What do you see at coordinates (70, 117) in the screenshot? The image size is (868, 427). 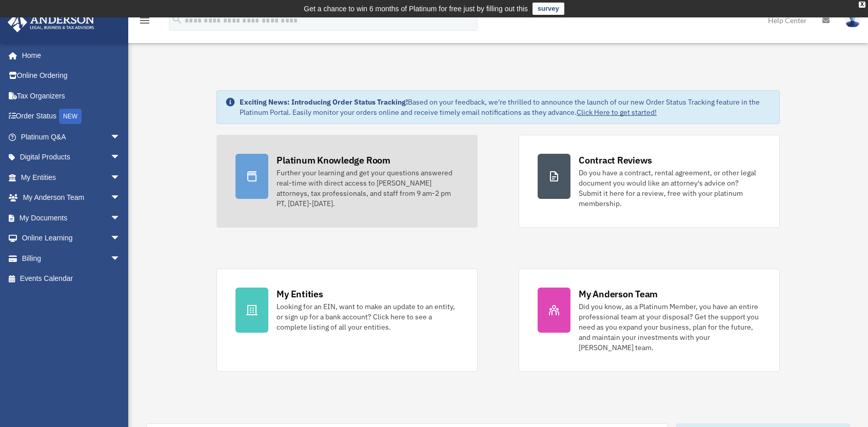 I see `div: NEW` at bounding box center [70, 117].